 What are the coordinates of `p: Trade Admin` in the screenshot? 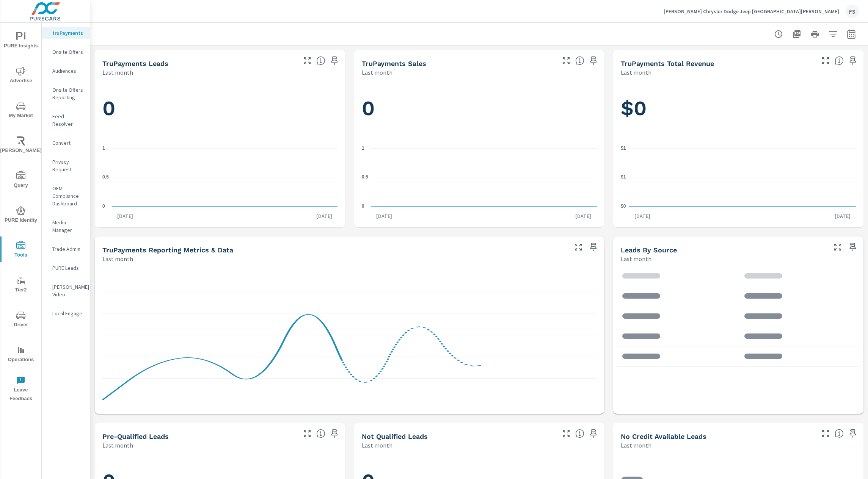 It's located at (68, 249).